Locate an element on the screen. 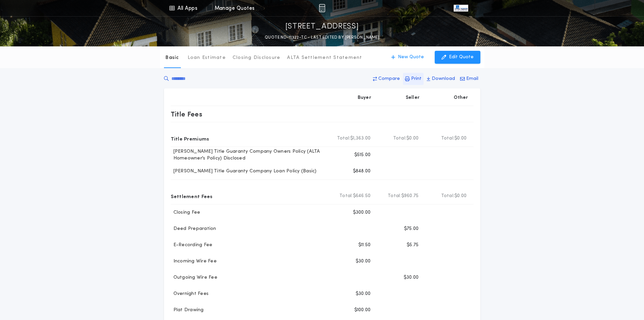 This screenshot has height=320, width=644. p: Loan Estimate is located at coordinates (206, 58).